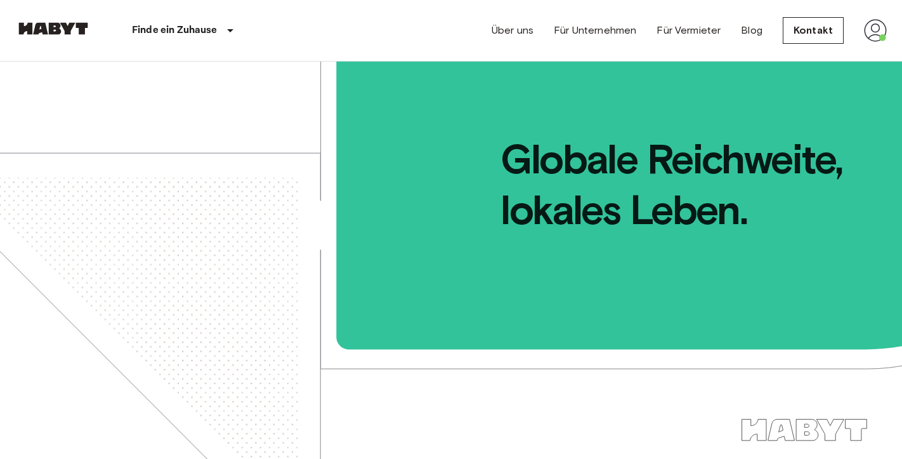  I want to click on a: Blog, so click(752, 30).